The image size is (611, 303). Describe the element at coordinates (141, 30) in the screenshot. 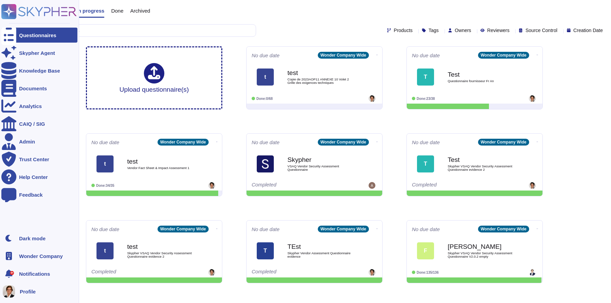

I see `input: Search by keywords` at that location.